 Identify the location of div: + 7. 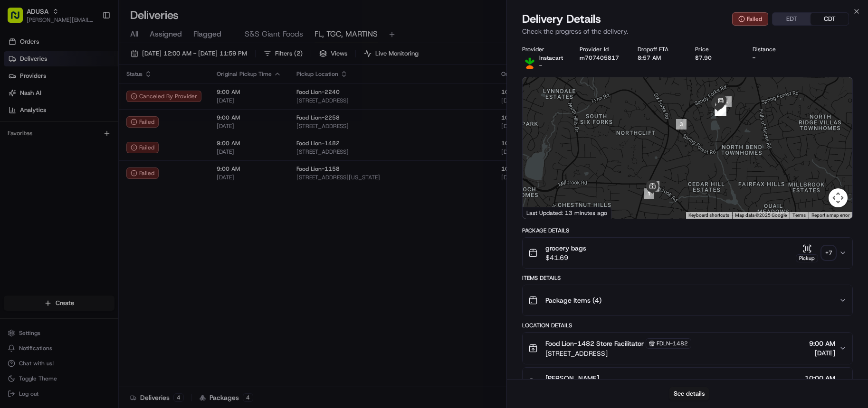
(828, 253).